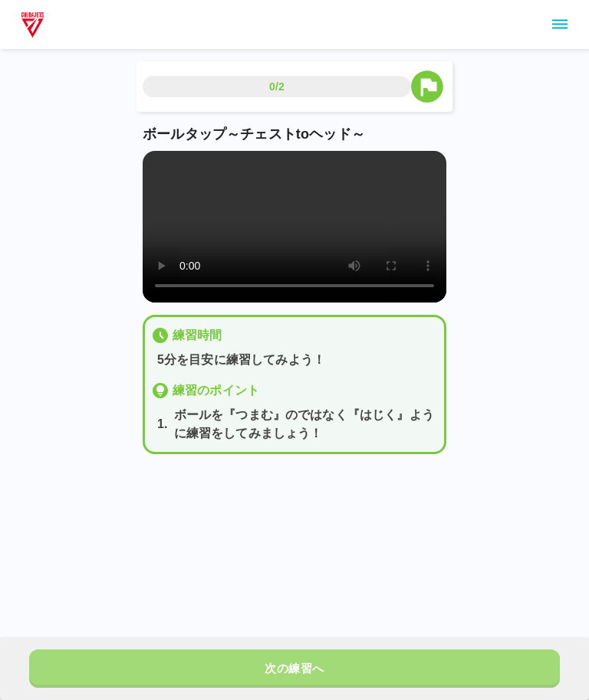 Image resolution: width=589 pixels, height=700 pixels. What do you see at coordinates (163, 424) in the screenshot?
I see `p: 1 .` at bounding box center [163, 424].